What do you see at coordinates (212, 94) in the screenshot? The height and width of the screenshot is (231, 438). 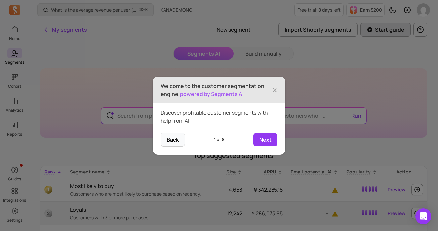 I see `span: powered by Segments AI` at bounding box center [212, 94].